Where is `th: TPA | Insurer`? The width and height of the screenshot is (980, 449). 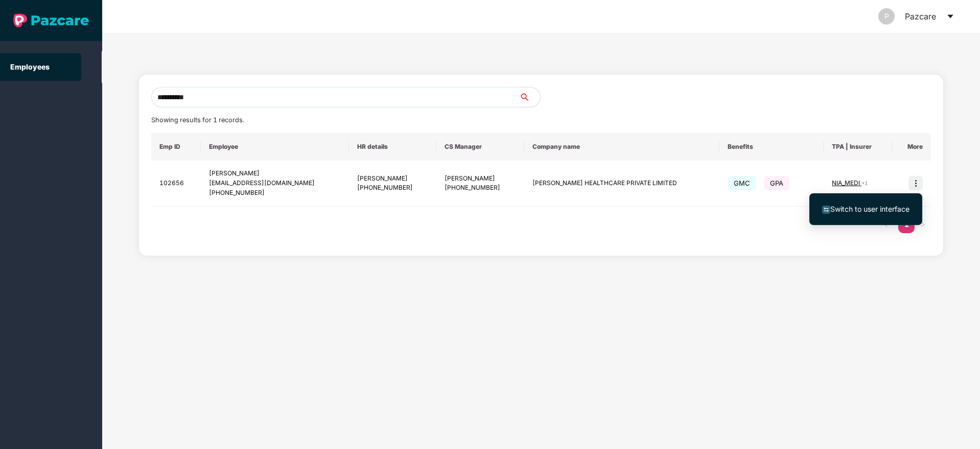
th: TPA | Insurer is located at coordinates (858, 147).